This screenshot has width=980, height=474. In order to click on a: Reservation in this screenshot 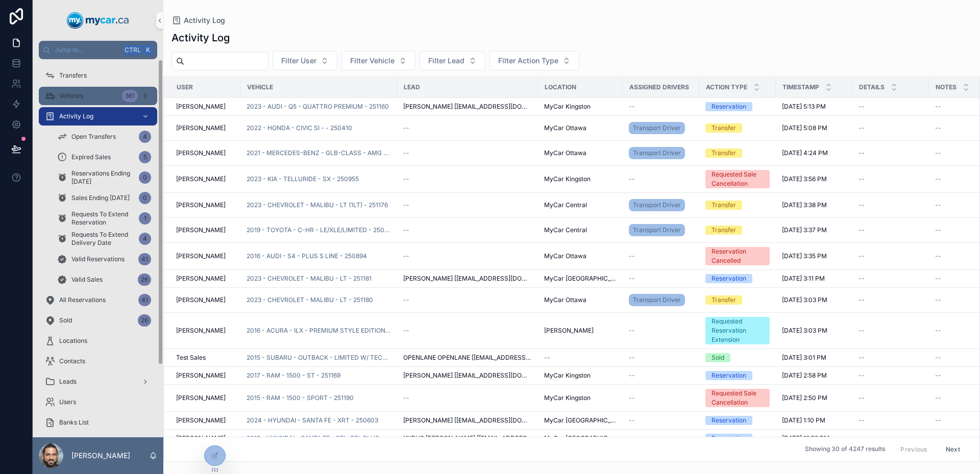, I will do `click(737, 376)`.